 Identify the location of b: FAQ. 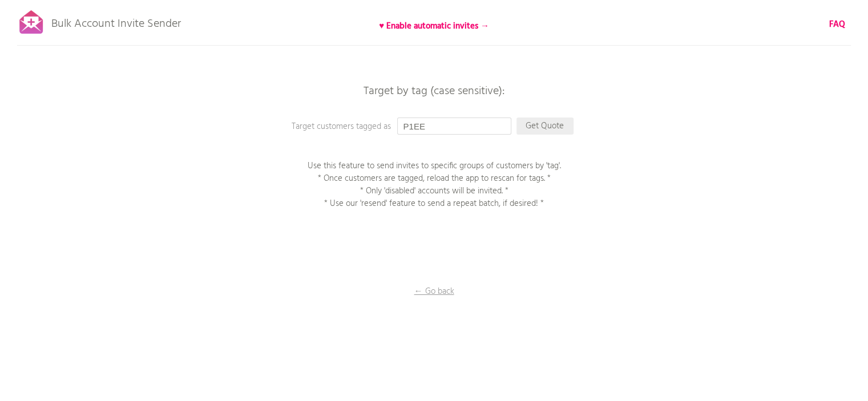
(837, 24).